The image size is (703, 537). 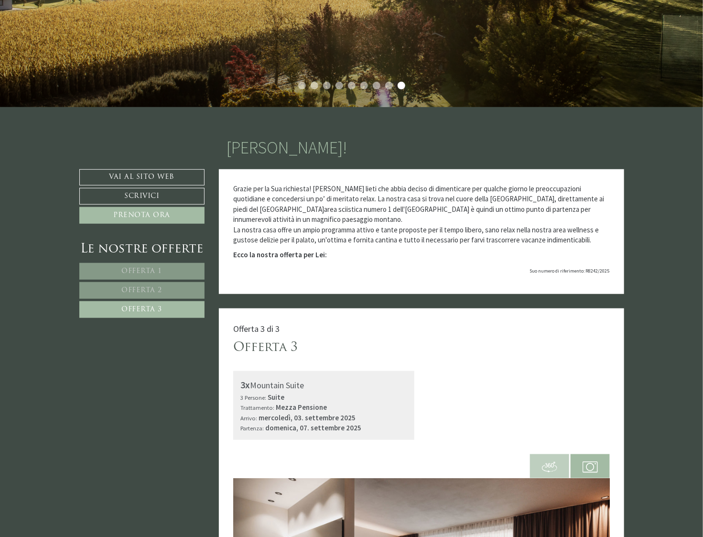 I want to click on strong: Ecco la nostra offerta per Lei:, so click(x=280, y=254).